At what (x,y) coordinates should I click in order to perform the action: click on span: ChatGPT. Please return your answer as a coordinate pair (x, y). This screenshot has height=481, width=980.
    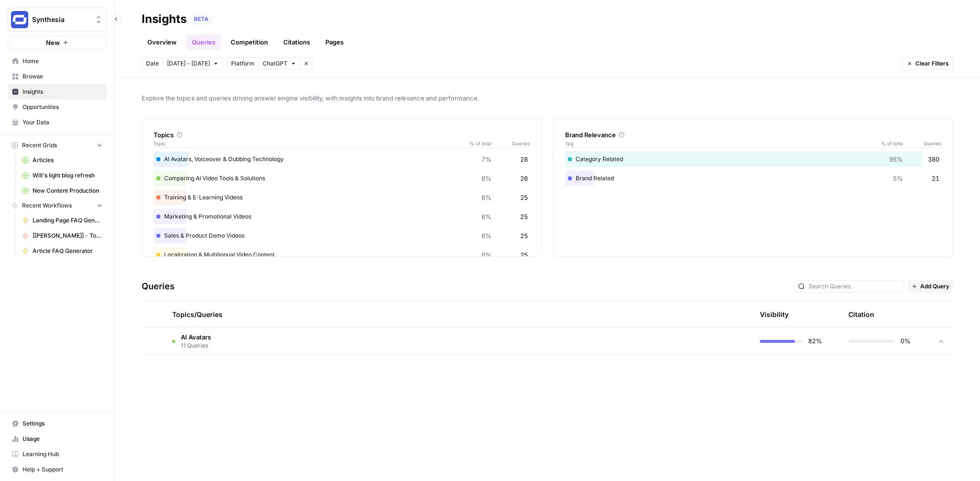
    Looking at the image, I should click on (275, 64).